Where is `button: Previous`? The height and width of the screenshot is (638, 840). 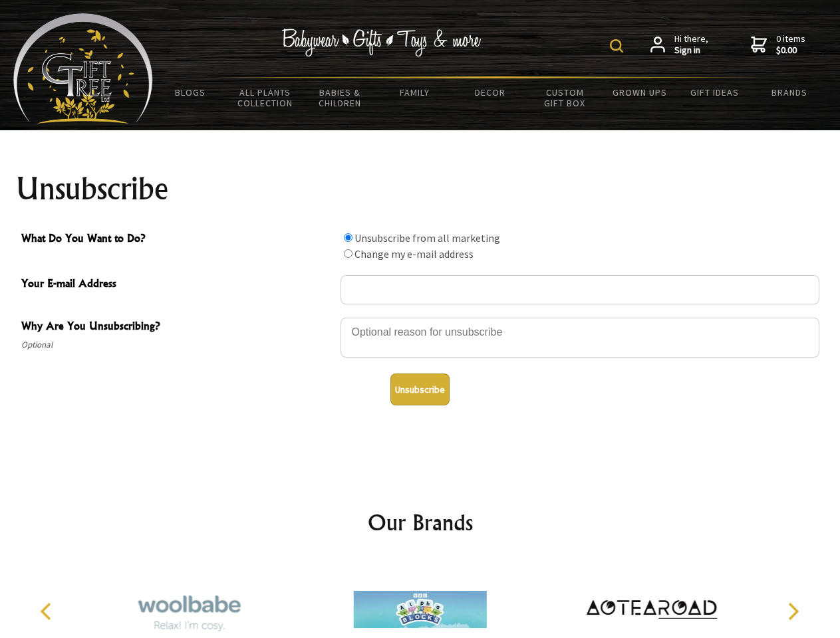 button: Previous is located at coordinates (48, 611).